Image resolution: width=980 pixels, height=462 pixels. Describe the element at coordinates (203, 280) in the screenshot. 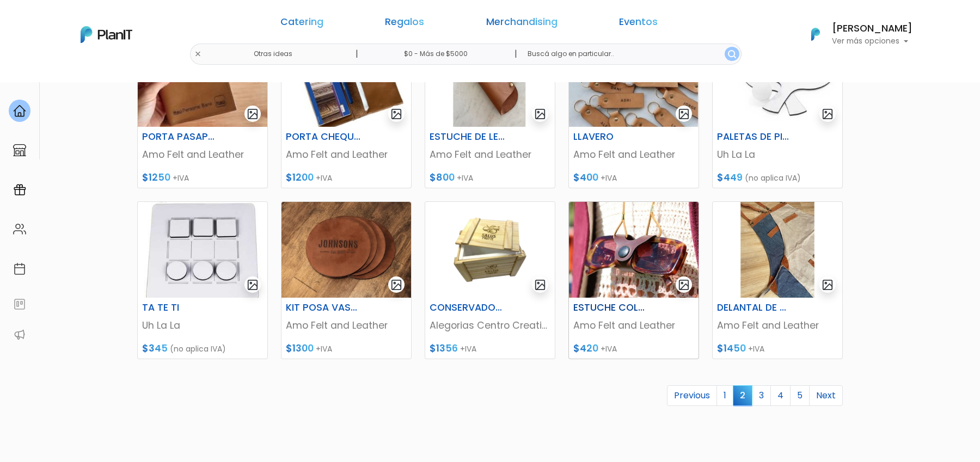

I see `a: gallery-light TA TE TI Uh La La $345 (no aplica IVA)` at that location.